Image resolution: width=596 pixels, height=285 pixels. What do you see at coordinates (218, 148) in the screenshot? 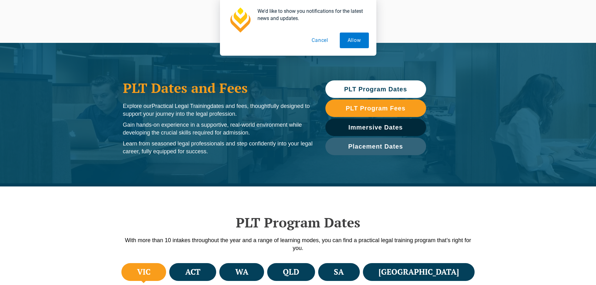
I see `p: Learn from seasoned legal professionals and step confidently into your legal career, fully equipp...` at bounding box center [218, 148].